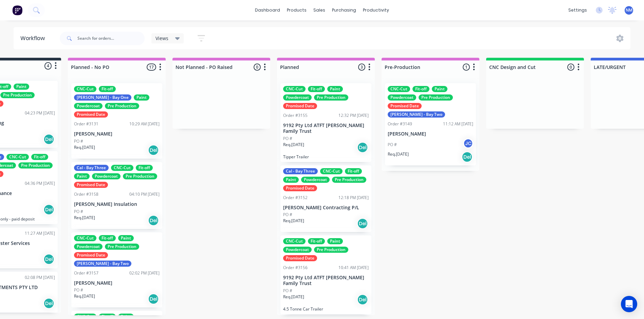 The height and width of the screenshot is (319, 644). I want to click on div: Cal - Bay Three, so click(300, 171).